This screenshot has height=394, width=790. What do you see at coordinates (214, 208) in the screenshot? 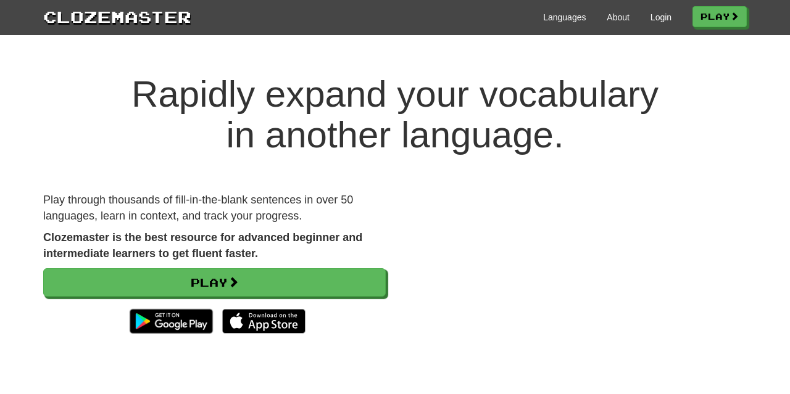
I see `p: Play through thousands of fill-in-the-blank sentences in over 50 languages, learn in context, and...` at bounding box center [214, 208].